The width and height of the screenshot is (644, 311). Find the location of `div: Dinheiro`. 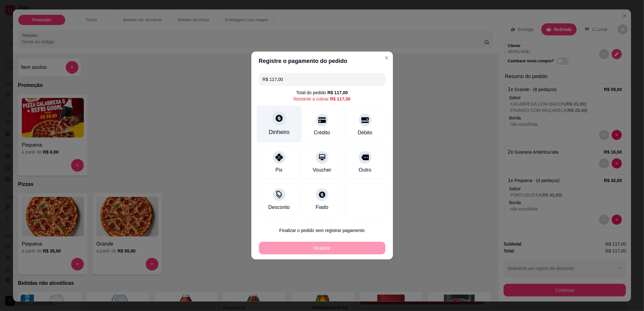

div: Dinheiro is located at coordinates (279, 132).